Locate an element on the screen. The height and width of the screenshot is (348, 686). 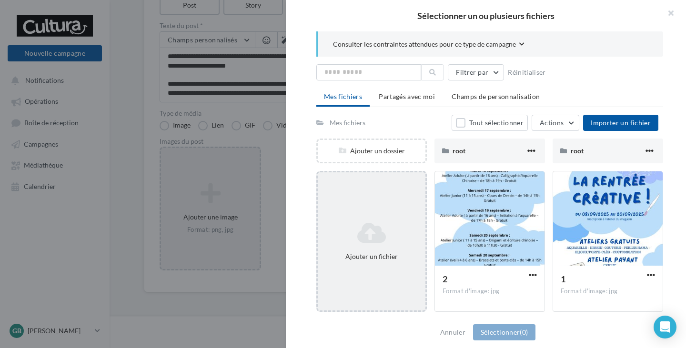
div: Ajouter un dossier is located at coordinates (371, 151).